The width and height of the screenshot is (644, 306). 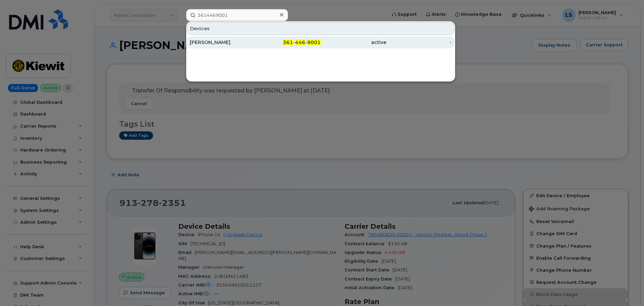 What do you see at coordinates (353, 42) in the screenshot?
I see `div: active` at bounding box center [353, 42].